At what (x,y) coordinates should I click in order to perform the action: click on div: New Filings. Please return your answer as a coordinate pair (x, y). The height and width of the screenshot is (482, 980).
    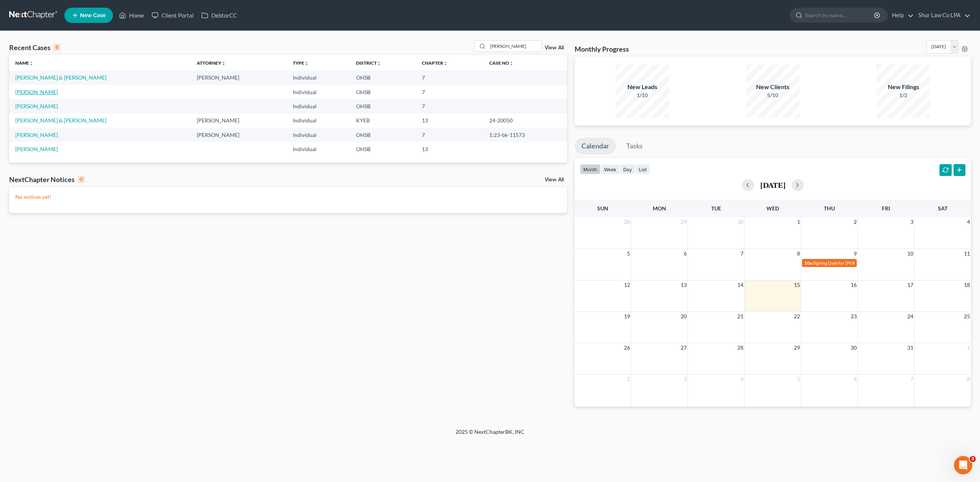
    Looking at the image, I should click on (904, 87).